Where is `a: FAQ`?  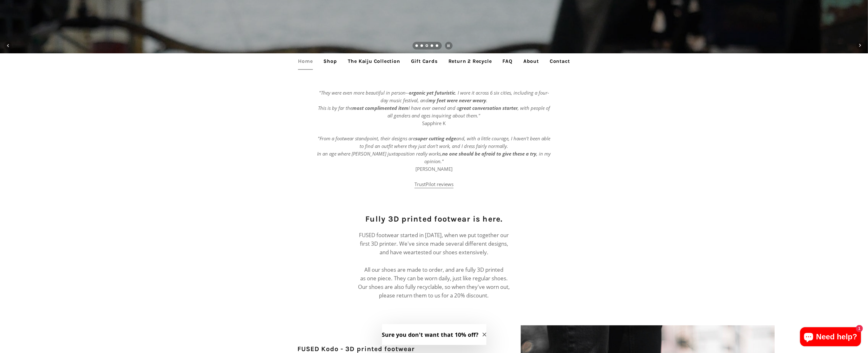 a: FAQ is located at coordinates (507, 61).